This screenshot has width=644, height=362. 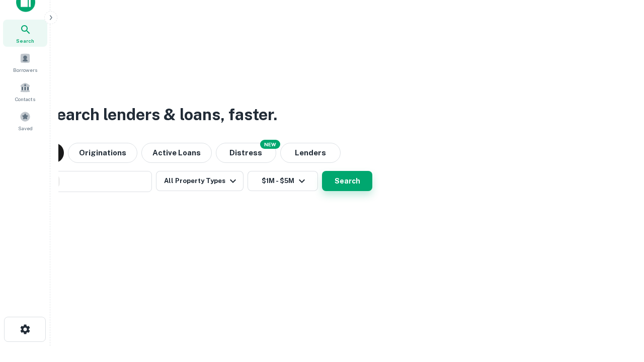 What do you see at coordinates (283, 181) in the screenshot?
I see `button: $1M - $5M` at bounding box center [283, 181].